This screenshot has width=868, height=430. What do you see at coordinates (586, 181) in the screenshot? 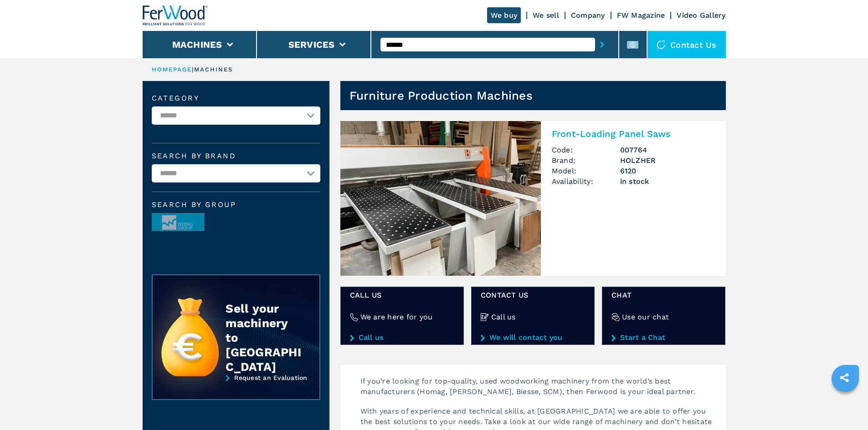
I see `span: Availability:` at bounding box center [586, 181].